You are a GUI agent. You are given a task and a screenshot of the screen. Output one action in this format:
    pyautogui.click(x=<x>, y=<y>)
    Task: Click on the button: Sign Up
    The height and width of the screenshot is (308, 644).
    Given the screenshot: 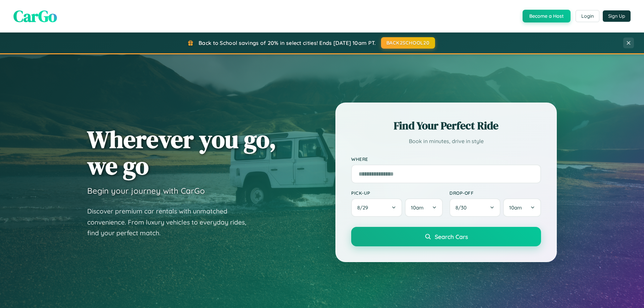 What is the action you would take?
    pyautogui.click(x=617, y=16)
    